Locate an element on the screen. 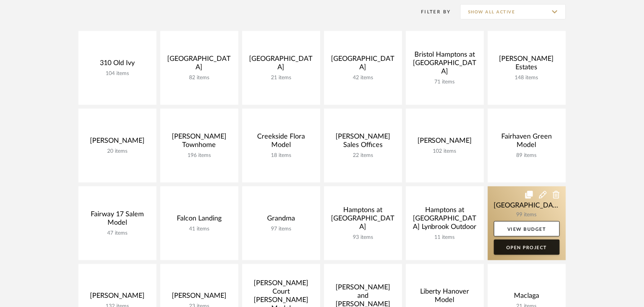 The height and width of the screenshot is (307, 644). div: 41 items is located at coordinates (199, 229).